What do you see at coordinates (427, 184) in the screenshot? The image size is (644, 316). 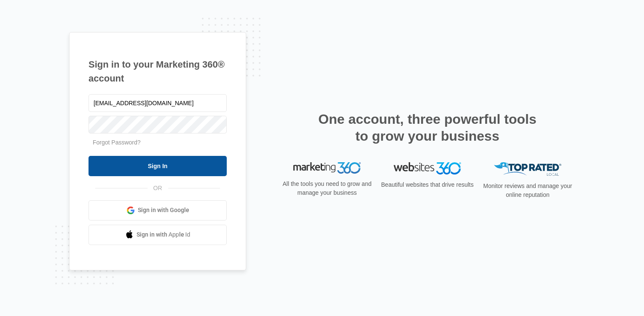 I see `p: Beautiful websites that drive results` at bounding box center [427, 184].